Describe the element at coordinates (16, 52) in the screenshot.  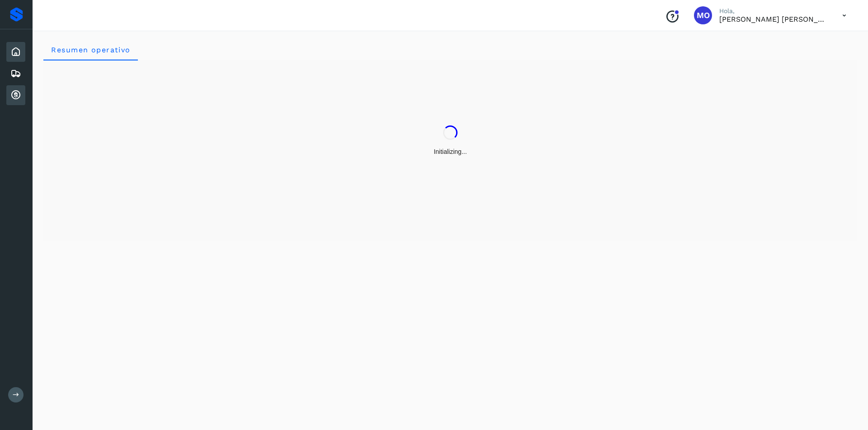
I see `div: Inicio` at that location.